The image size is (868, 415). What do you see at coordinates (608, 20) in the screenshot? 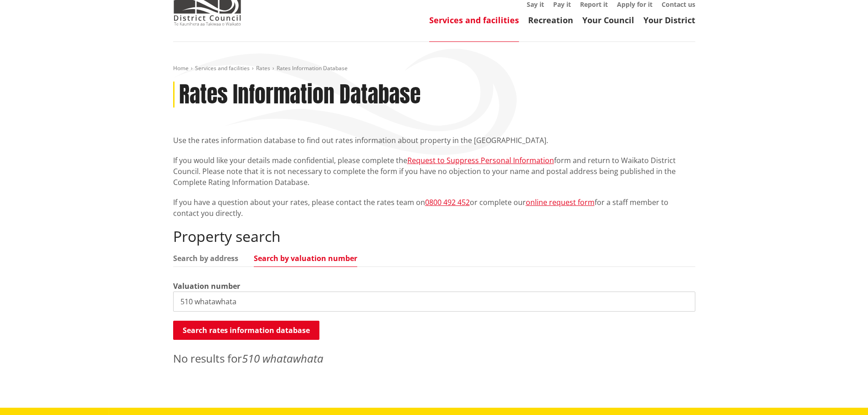
I see `a: Your Council` at bounding box center [608, 20].